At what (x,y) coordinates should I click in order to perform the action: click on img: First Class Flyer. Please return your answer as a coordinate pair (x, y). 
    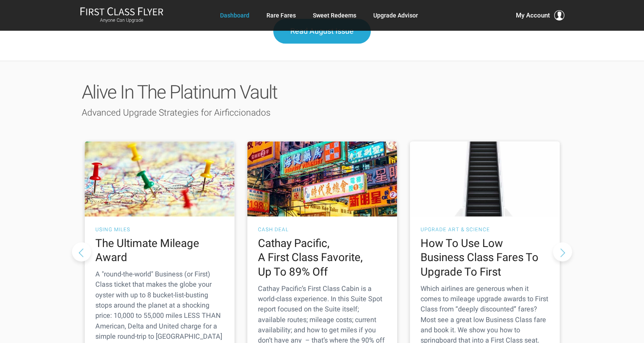
    Looking at the image, I should click on (122, 11).